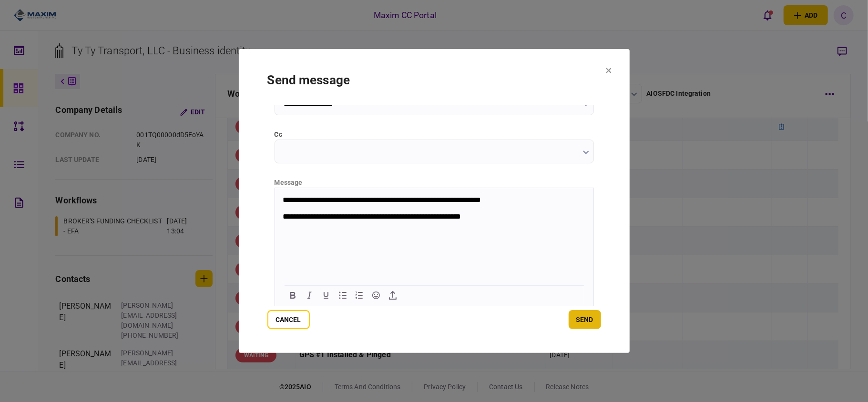  Describe the element at coordinates (585, 320) in the screenshot. I see `button: send` at that location.